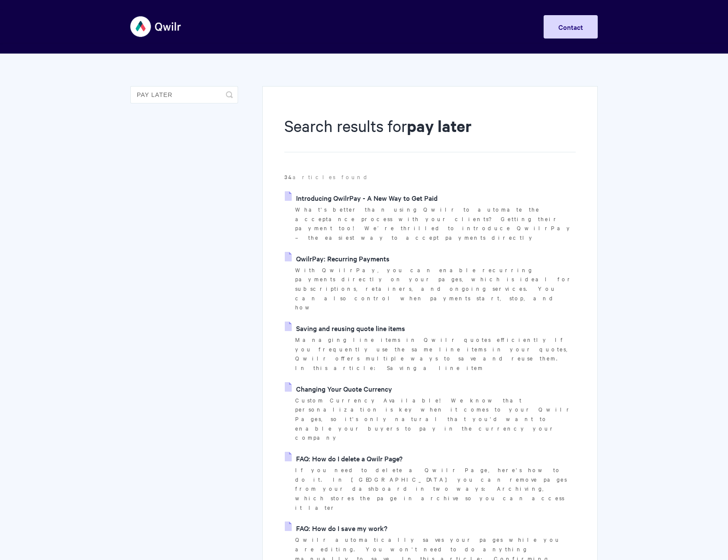 The width and height of the screenshot is (728, 560). Describe the element at coordinates (345, 328) in the screenshot. I see `a: Saving and reusing quote line items` at that location.